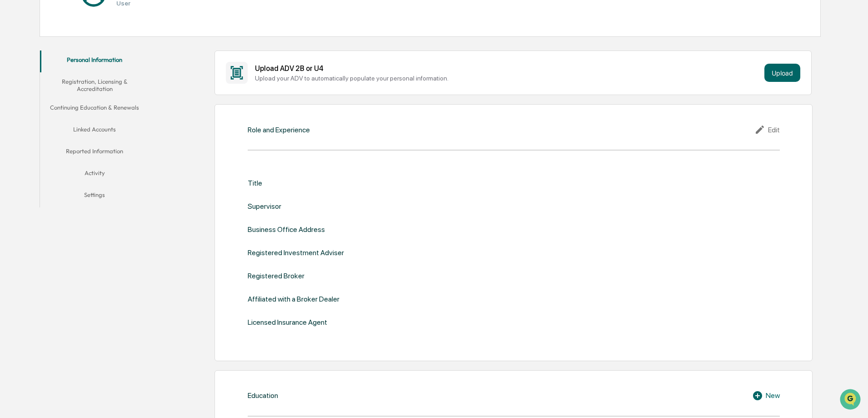 The height and width of the screenshot is (418, 868). I want to click on p: How can we help?, so click(87, 26).